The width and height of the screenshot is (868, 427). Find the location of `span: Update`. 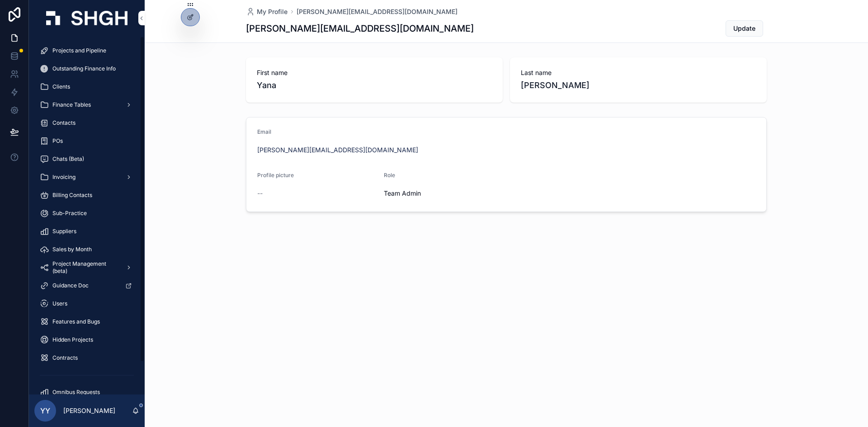

span: Update is located at coordinates (744, 28).